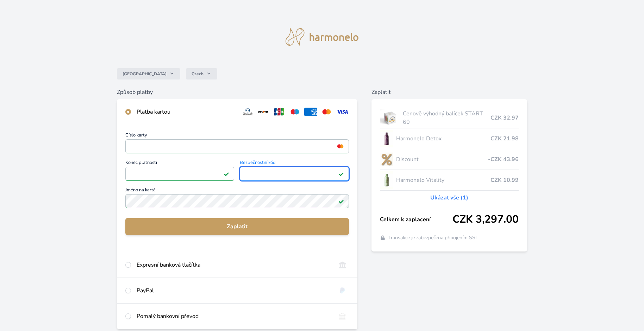 This screenshot has width=644, height=331. What do you see at coordinates (416, 220) in the screenshot?
I see `span: Celkem k zaplacení` at bounding box center [416, 220].